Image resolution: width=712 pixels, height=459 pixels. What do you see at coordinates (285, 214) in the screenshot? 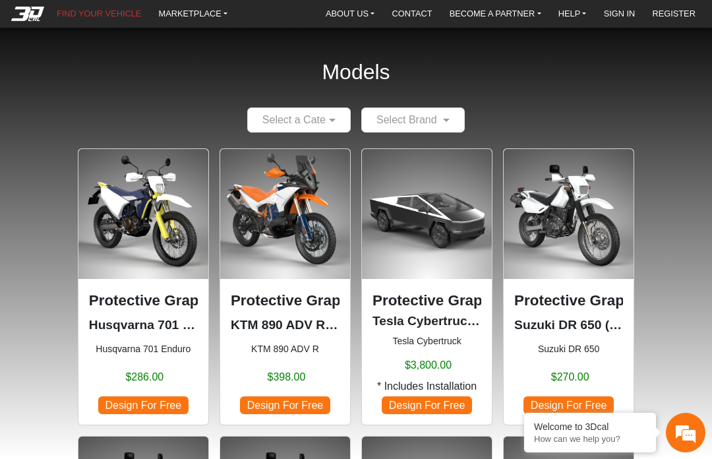
I see `img: 890 ADV R null2023-2025` at bounding box center [285, 214].